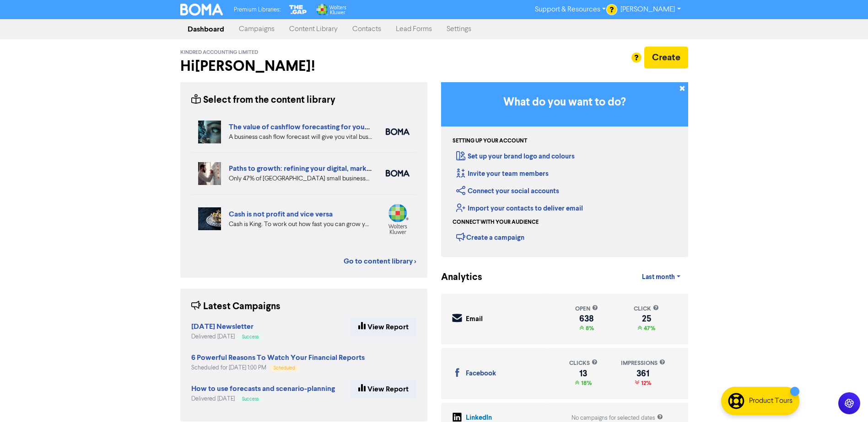 This screenshot has width=868, height=422. I want to click on strong: 6 Powerful Reasons To Watch Your Financial Reports, so click(278, 358).